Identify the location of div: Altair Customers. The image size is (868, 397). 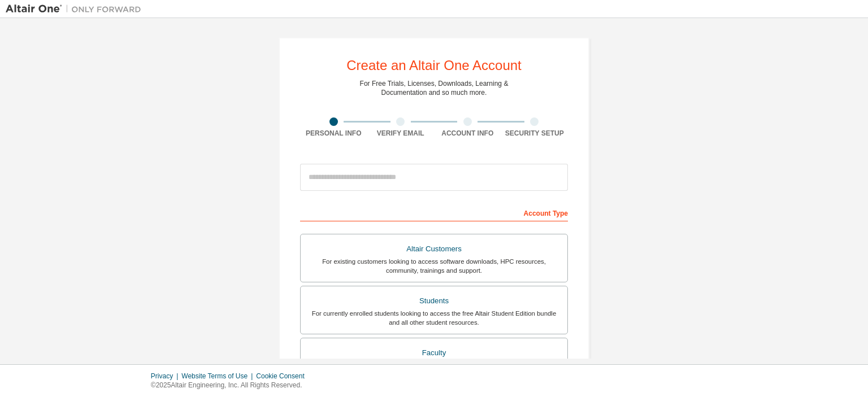
(434, 249).